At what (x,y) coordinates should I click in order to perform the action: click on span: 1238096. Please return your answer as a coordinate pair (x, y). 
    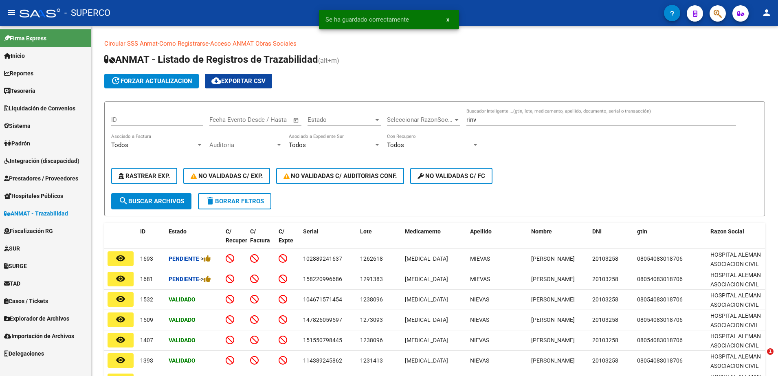
    Looking at the image, I should click on (371, 340).